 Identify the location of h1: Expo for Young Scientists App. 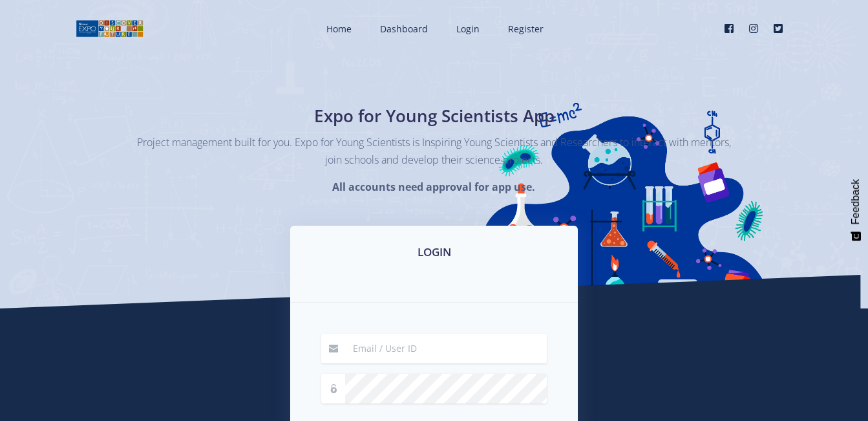
(434, 115).